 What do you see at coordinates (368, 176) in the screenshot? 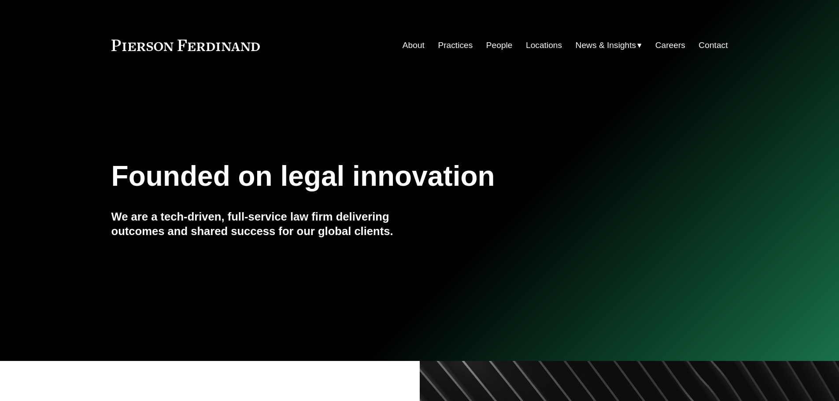
I see `h1: Founded on legal innovation` at bounding box center [368, 176].